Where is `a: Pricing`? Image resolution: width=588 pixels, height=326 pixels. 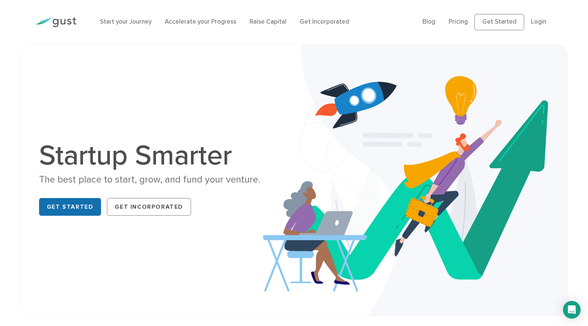 a: Pricing is located at coordinates (458, 22).